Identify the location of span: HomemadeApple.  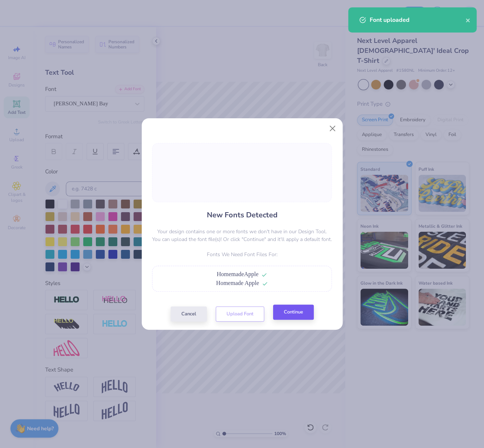
(237, 274).